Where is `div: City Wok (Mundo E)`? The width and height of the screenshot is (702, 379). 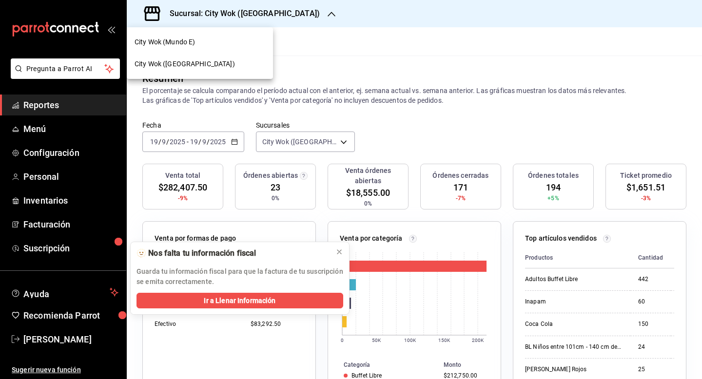 div: City Wok (Mundo E) is located at coordinates (200, 42).